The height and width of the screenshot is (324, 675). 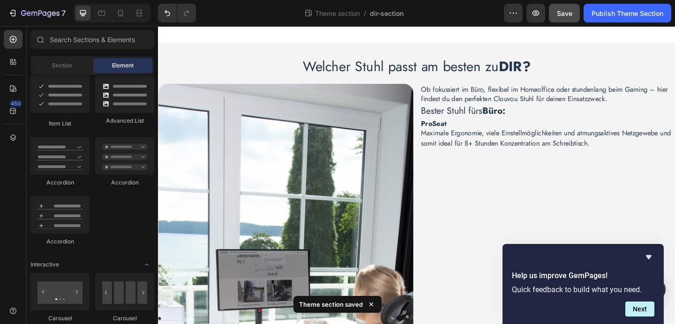 I want to click on span: Element, so click(x=123, y=66).